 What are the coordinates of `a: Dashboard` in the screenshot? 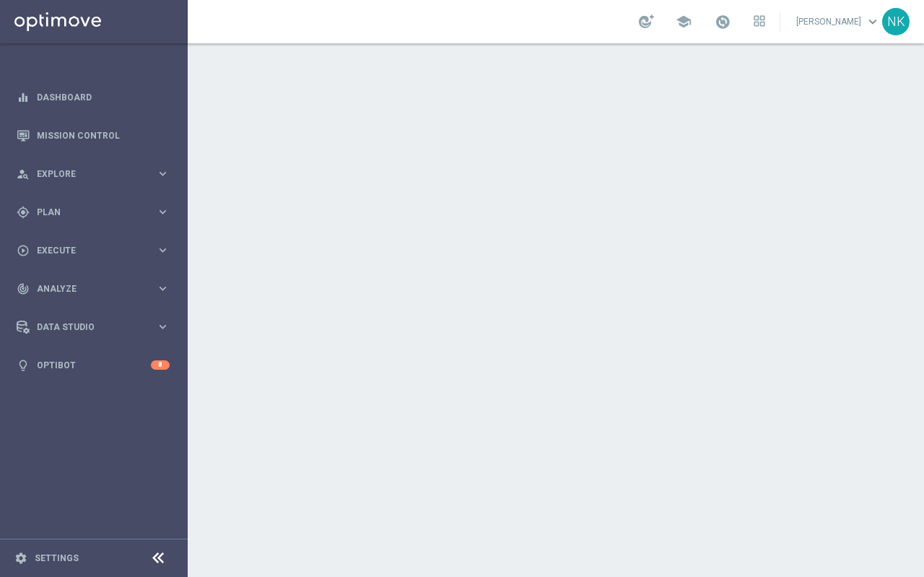 It's located at (103, 96).